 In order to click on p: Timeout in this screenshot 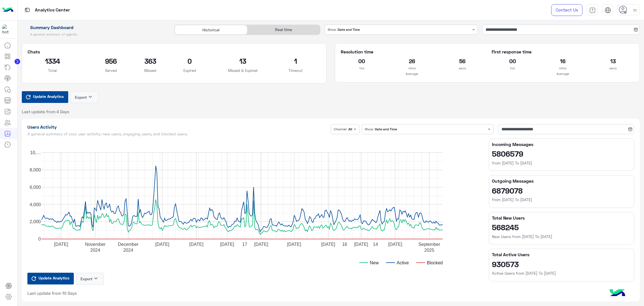, I will do `click(295, 71)`.